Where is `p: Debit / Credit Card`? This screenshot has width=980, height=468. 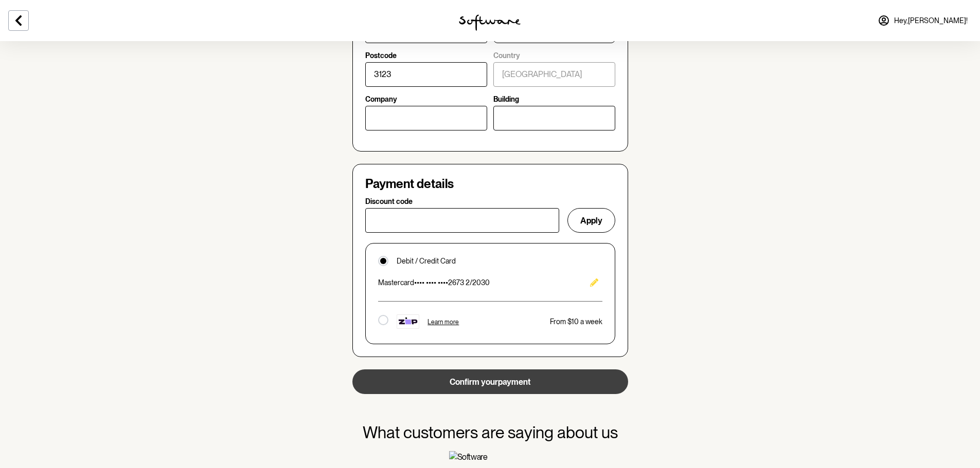 p: Debit / Credit Card is located at coordinates (426, 261).